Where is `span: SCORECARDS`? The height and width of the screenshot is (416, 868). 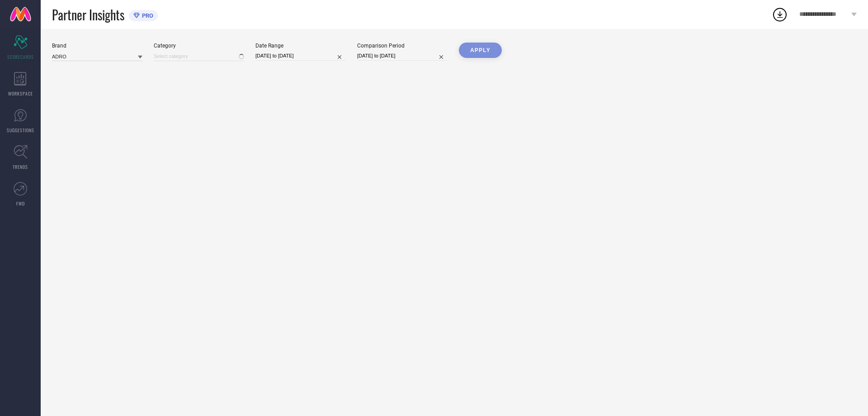
span: SCORECARDS is located at coordinates (20, 56).